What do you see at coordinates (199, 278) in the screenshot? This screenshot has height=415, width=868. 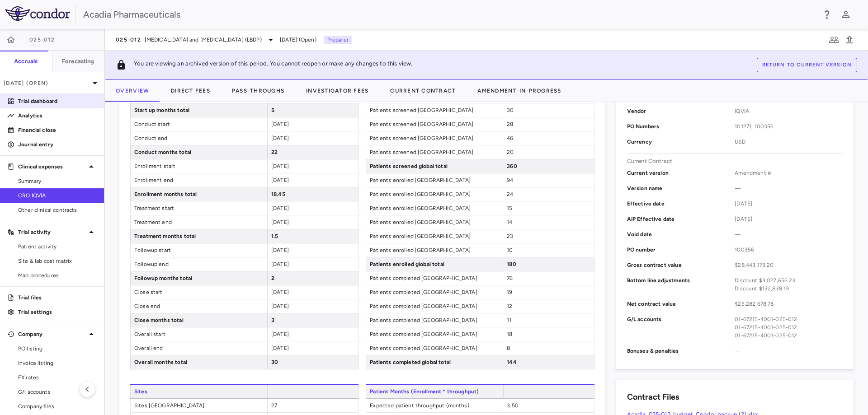 I see `span: Followup months total` at bounding box center [199, 278].